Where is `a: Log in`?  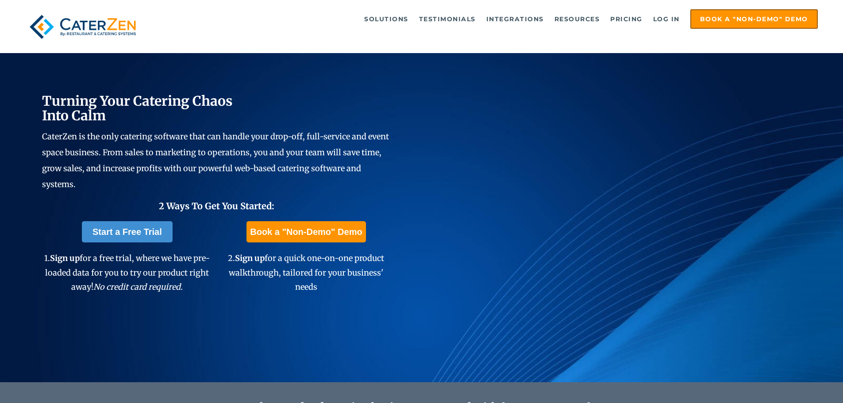 a: Log in is located at coordinates (667, 19).